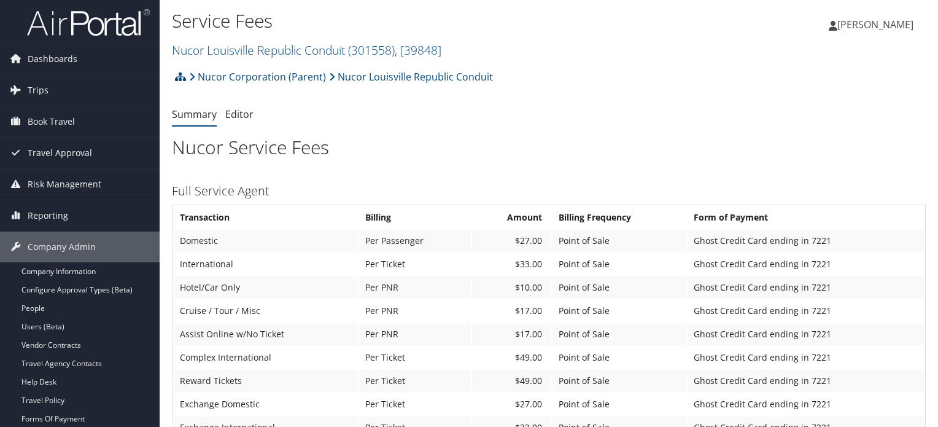 Image resolution: width=938 pixels, height=427 pixels. Describe the element at coordinates (415, 241) in the screenshot. I see `td: Per Passenger` at that location.